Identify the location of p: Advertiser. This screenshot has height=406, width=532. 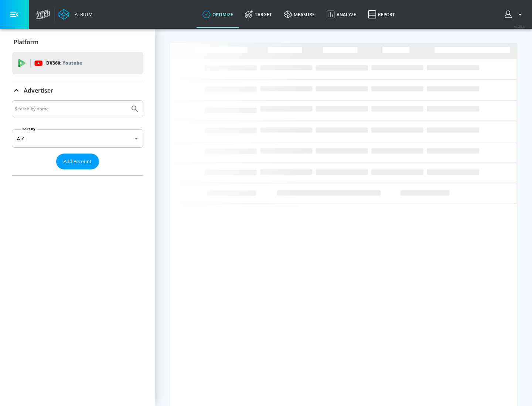
(38, 90).